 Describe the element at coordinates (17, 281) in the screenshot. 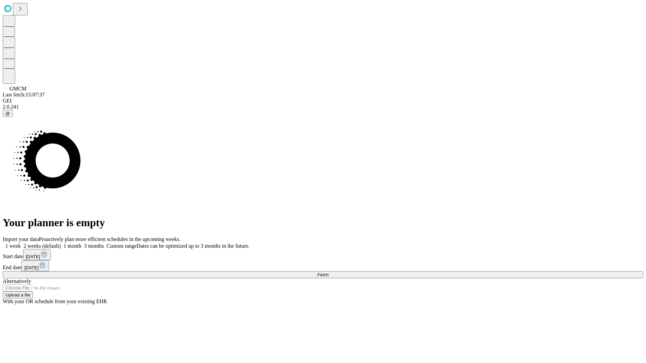

I see `span: Alternatively` at that location.